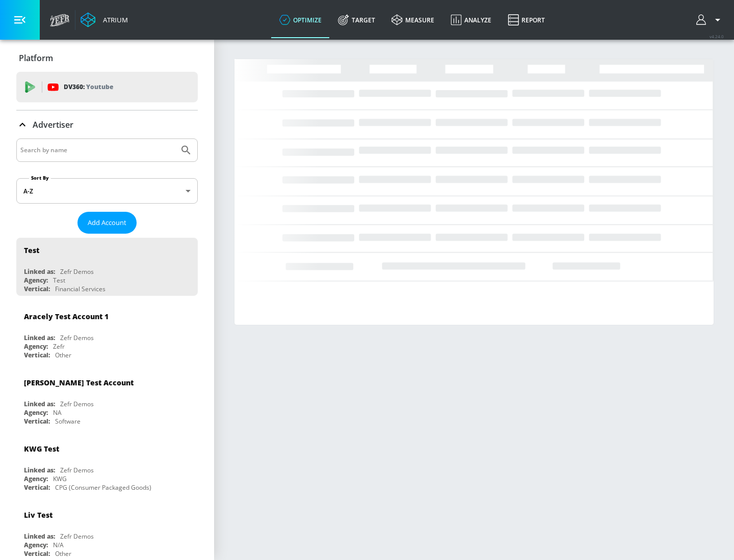 The height and width of the screenshot is (560, 734). Describe the element at coordinates (67, 316) in the screenshot. I see `div: Aracely Test Account 1` at that location.